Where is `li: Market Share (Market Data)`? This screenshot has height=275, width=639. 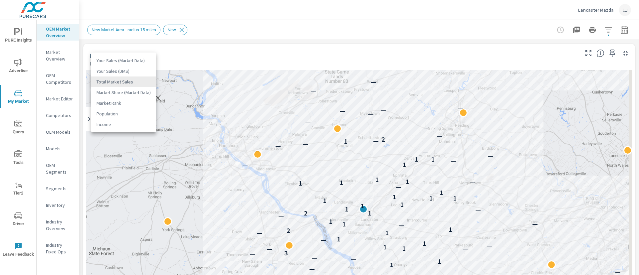
li: Market Share (Market Data) is located at coordinates (124, 93).